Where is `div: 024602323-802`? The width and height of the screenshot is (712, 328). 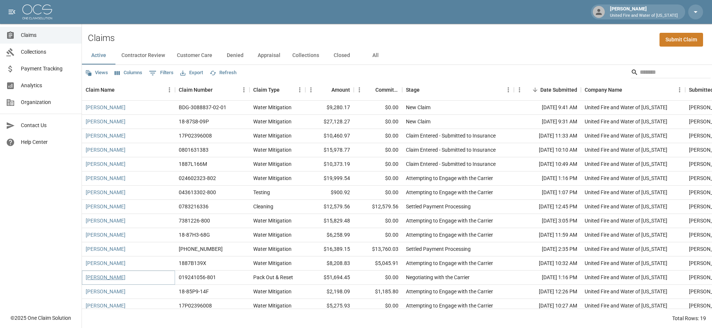
div: 024602323-802 is located at coordinates (197, 178).